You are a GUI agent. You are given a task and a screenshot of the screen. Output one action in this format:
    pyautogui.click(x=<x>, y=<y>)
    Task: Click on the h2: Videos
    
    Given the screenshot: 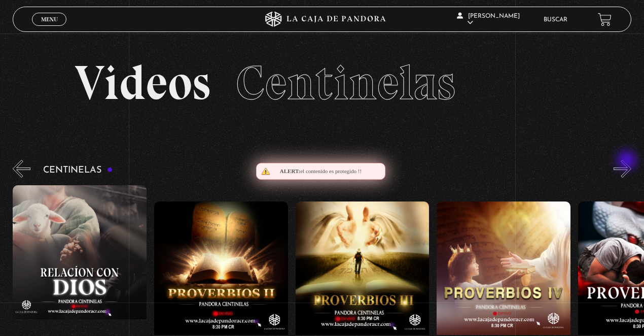 What is the action you would take?
    pyautogui.click(x=321, y=83)
    